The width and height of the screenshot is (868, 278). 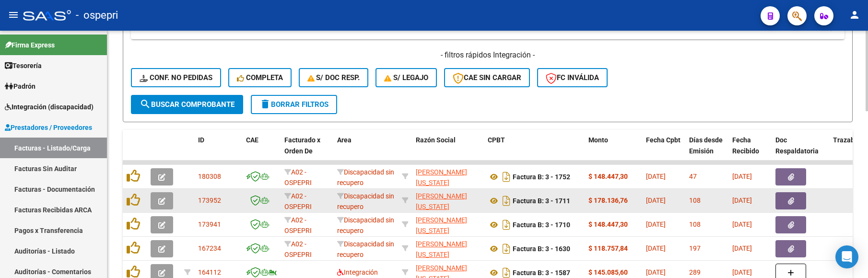 What do you see at coordinates (260, 78) in the screenshot?
I see `span: Completa` at bounding box center [260, 78].